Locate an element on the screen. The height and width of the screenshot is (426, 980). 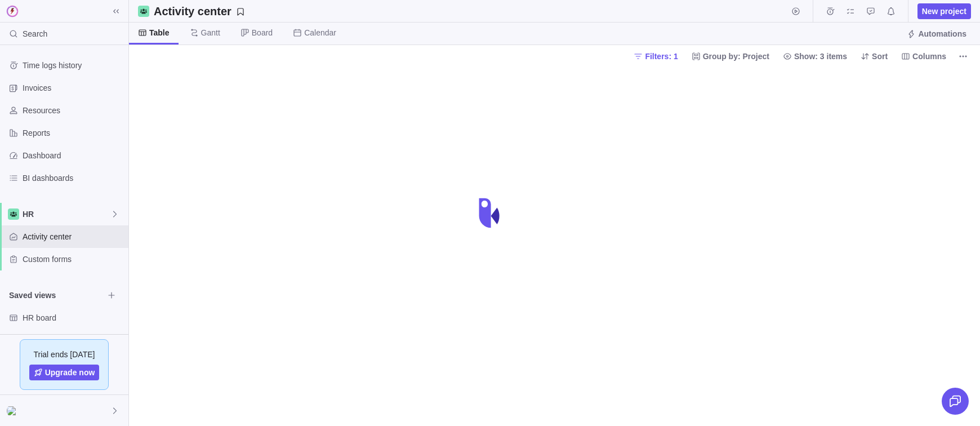
span: Time logs is located at coordinates (830, 11).